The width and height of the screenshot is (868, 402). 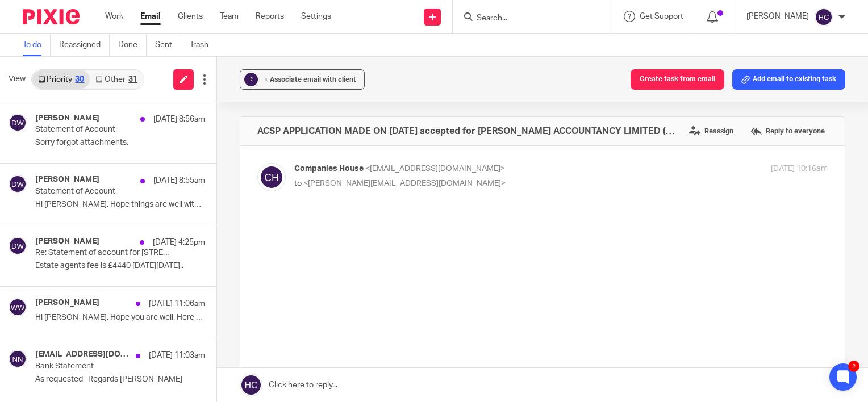 What do you see at coordinates (229, 17) in the screenshot?
I see `a: Team` at bounding box center [229, 17].